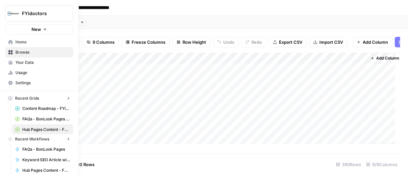 This screenshot has height=175, width=408. Describe the element at coordinates (43, 42) in the screenshot. I see `span: Home` at that location.